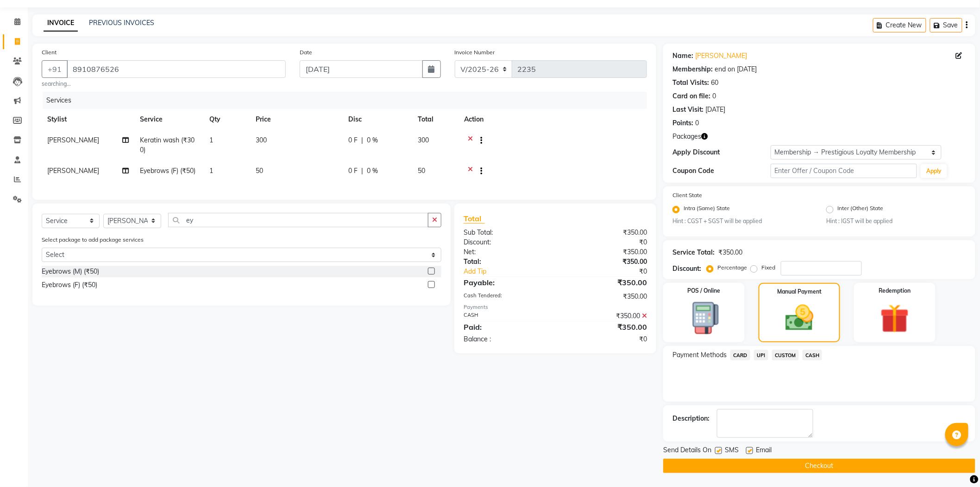  Describe the element at coordinates (435, 119) in the screenshot. I see `th: Total` at that location.